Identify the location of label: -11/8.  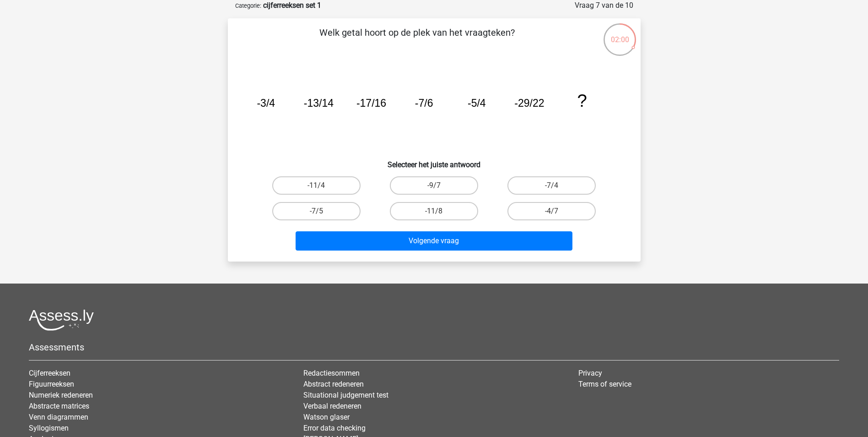
(434, 211).